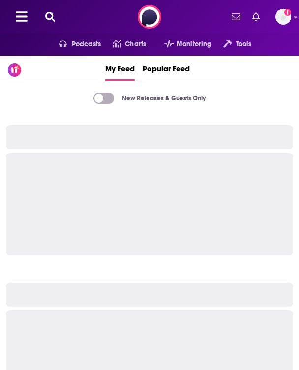 The width and height of the screenshot is (299, 370). I want to click on a: New Releases & Guests Only, so click(150, 98).